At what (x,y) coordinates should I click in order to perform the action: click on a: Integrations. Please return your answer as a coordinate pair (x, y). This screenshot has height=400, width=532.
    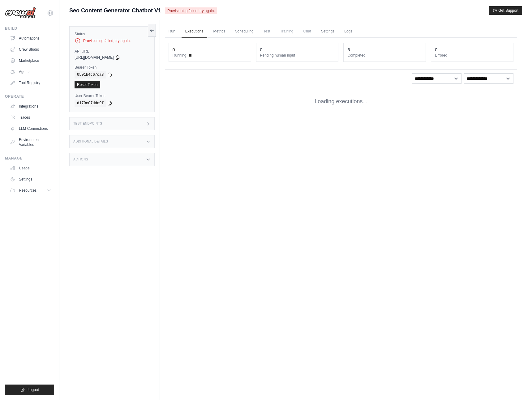
    Looking at the image, I should click on (31, 106).